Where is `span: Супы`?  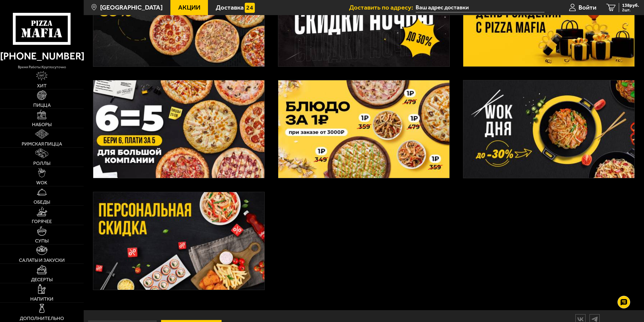 span: Супы is located at coordinates (42, 240).